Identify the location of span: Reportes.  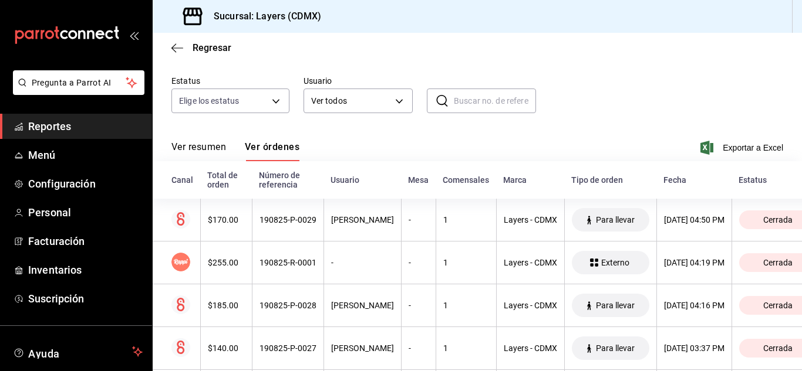
(85, 126).